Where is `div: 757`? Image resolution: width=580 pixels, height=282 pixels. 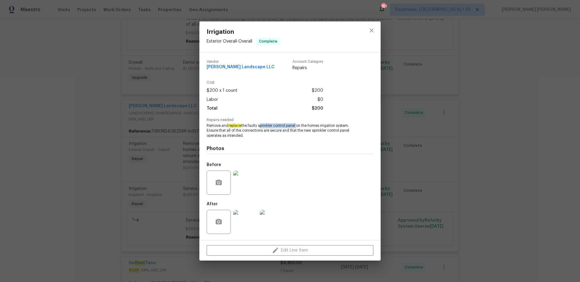
div: 757 is located at coordinates (383, 7).